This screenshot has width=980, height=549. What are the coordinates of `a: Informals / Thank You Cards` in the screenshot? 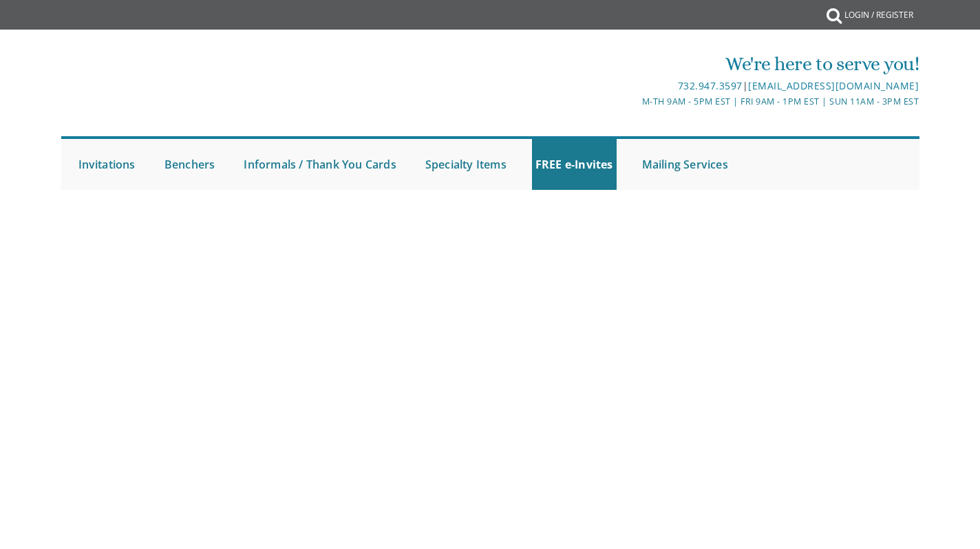 It's located at (319, 165).